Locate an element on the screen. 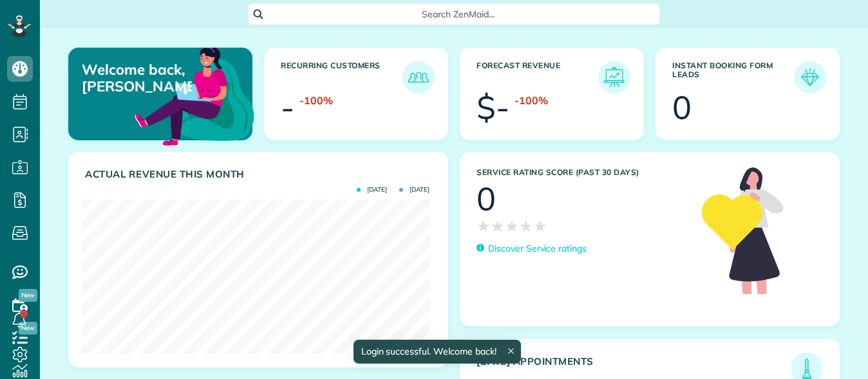  img: dashboard_welcome-42a62b7d889689a78055ac9021e634bf52bae3f8056760290aed330b23ab8690.png is located at coordinates (195, 96).